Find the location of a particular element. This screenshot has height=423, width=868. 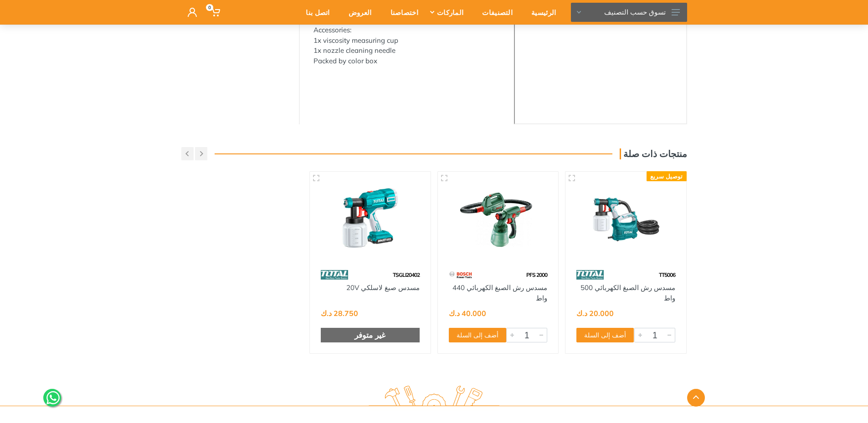

div: 1x viscosity measuring cup is located at coordinates (407, 41).